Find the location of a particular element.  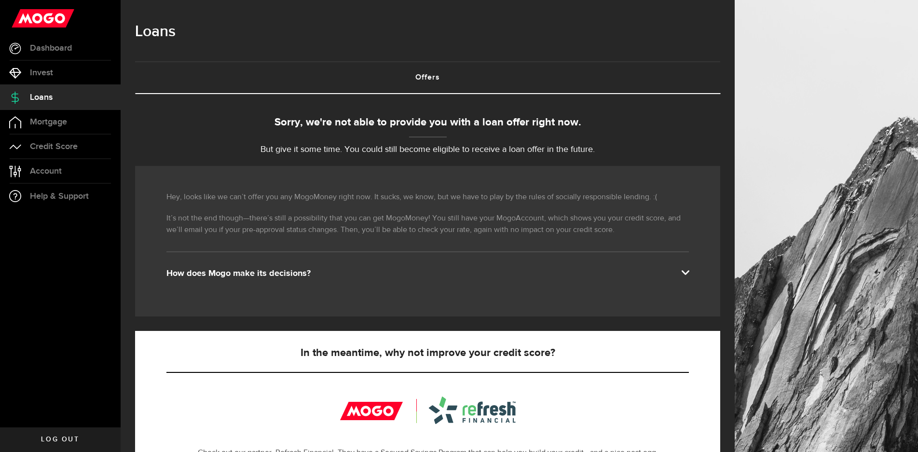

span: Account is located at coordinates (46, 171).